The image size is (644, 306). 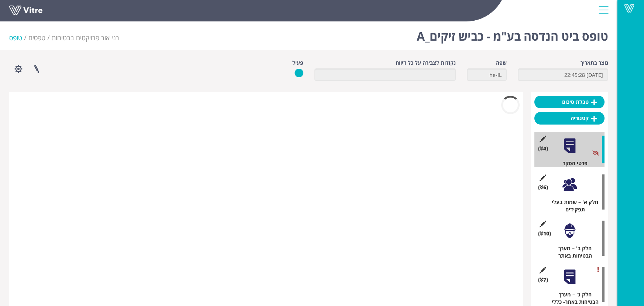 I want to click on label: נוצר בתאריך, so click(x=594, y=63).